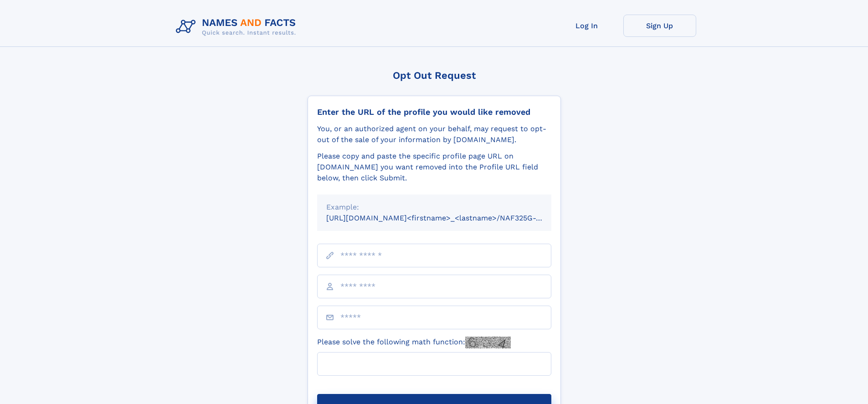  What do you see at coordinates (434, 75) in the screenshot?
I see `div: Opt Out Request` at bounding box center [434, 75].